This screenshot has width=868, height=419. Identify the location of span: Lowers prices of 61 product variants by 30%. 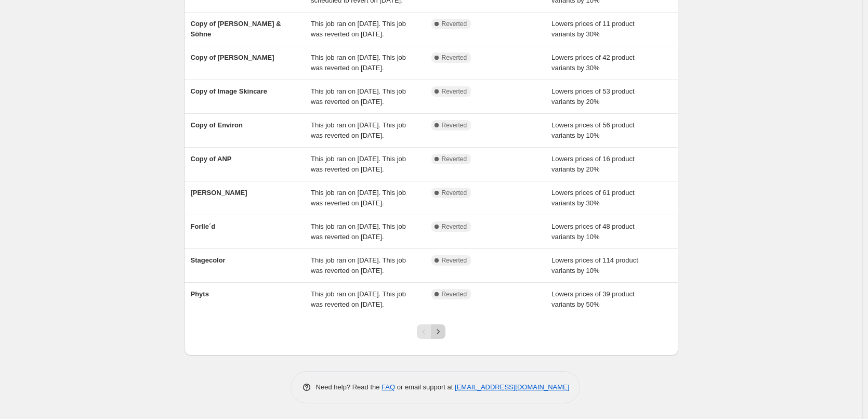
(593, 198).